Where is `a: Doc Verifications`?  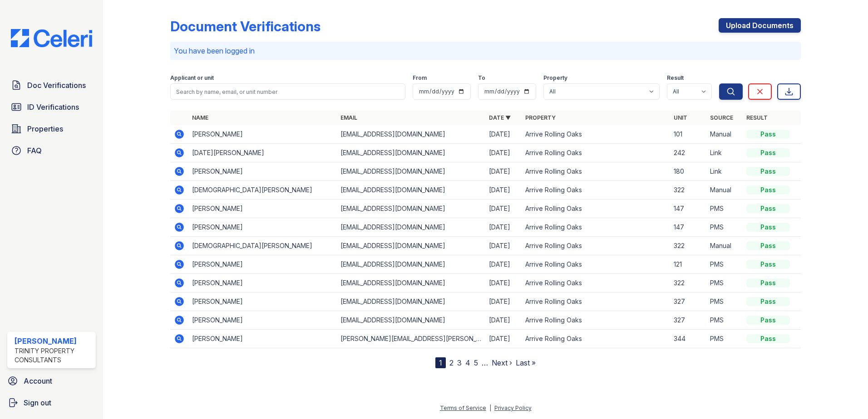
a: Doc Verifications is located at coordinates (51, 85).